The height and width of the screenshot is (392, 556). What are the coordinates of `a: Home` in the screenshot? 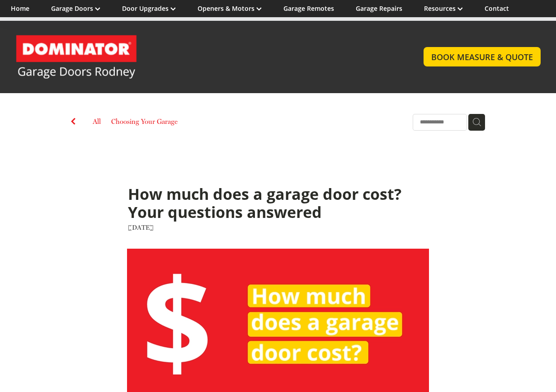 It's located at (20, 8).